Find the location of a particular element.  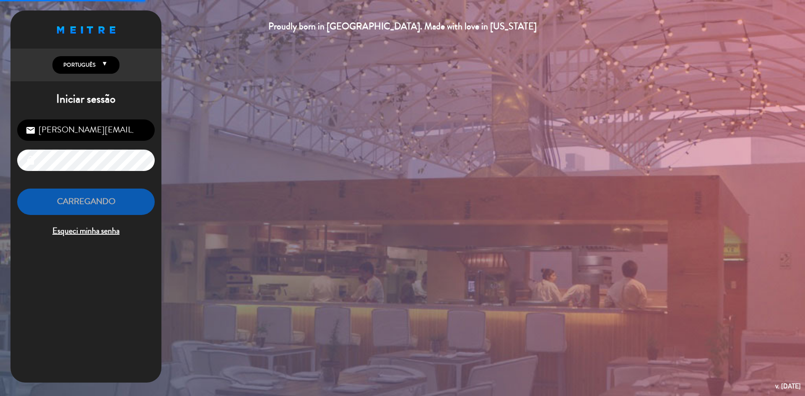

i: email is located at coordinates (31, 130).